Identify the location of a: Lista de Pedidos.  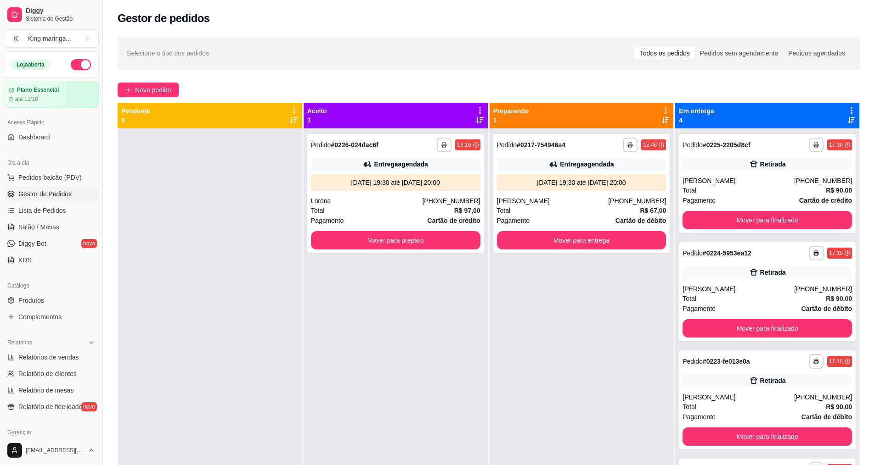
(51, 211).